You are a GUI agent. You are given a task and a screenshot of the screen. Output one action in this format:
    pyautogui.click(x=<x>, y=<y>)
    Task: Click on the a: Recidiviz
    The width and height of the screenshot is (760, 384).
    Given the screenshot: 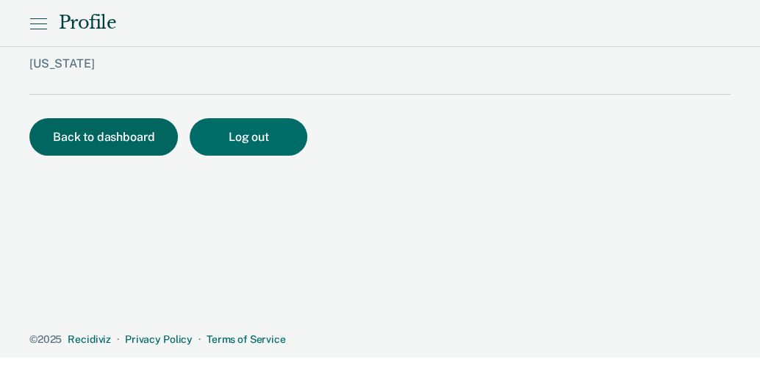 What is the action you would take?
    pyautogui.click(x=89, y=339)
    